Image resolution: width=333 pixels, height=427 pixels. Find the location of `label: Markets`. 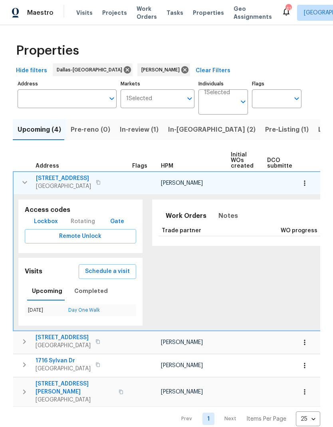

label: Markets is located at coordinates (158, 84).